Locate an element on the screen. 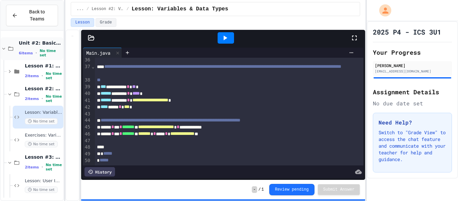 Image resolution: width=458 pixels, height=201 pixels. div: My Account is located at coordinates (383, 10).